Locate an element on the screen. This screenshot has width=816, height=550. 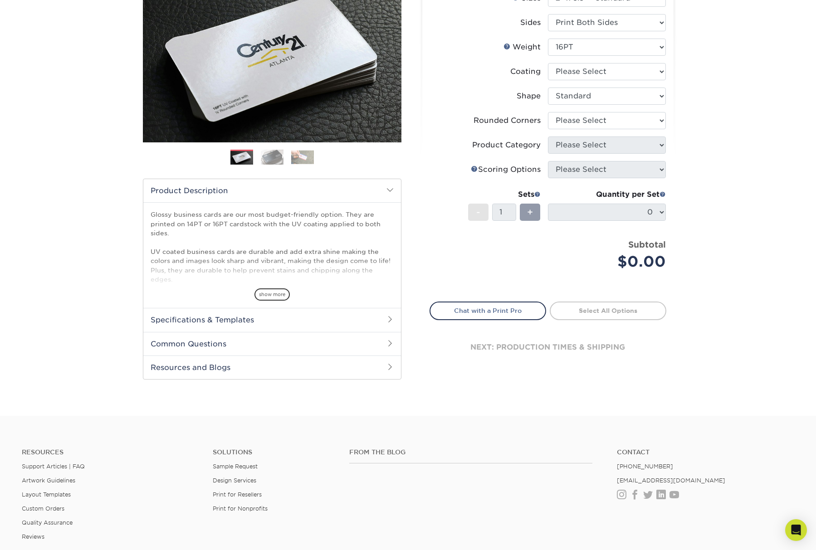
a: Print for Nonprofits is located at coordinates (240, 508).